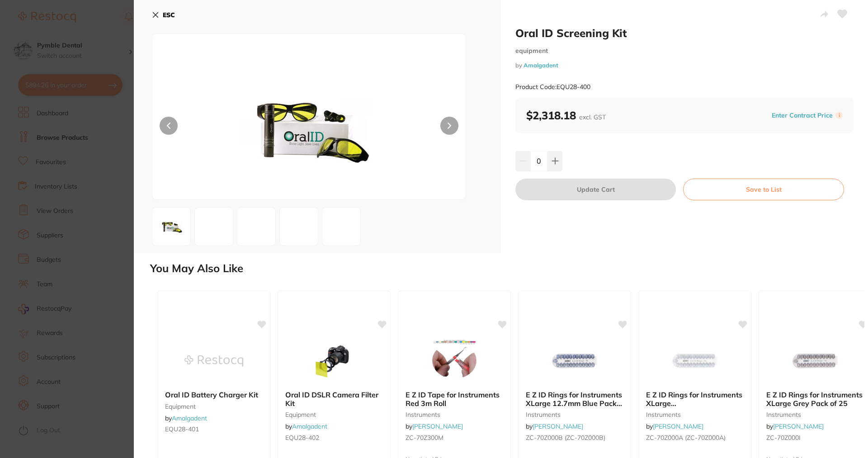  What do you see at coordinates (334, 361) in the screenshot?
I see `img: Oral ID DSLR Camera Filter Kit` at bounding box center [334, 361].